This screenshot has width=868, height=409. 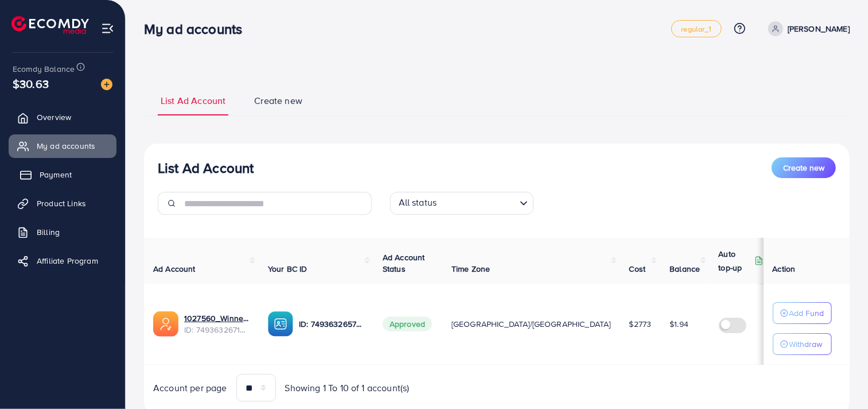 What do you see at coordinates (63, 175) in the screenshot?
I see `a: Payment` at bounding box center [63, 175].